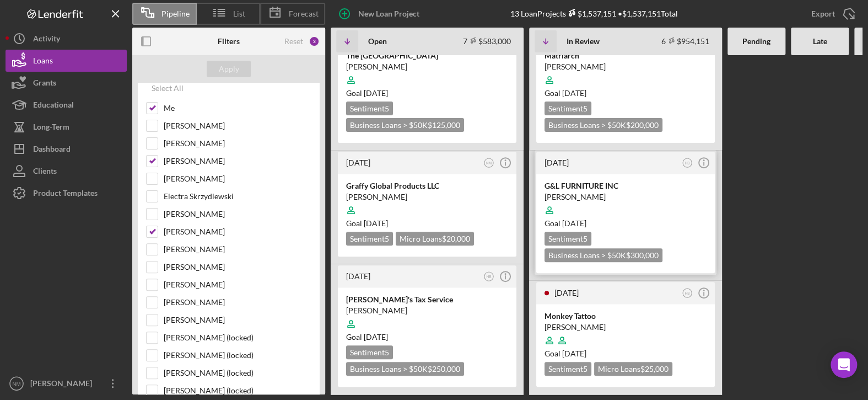 This screenshot has height=400, width=868. Describe the element at coordinates (405, 124) in the screenshot. I see `div: Business Loans > $50K $125,000` at that location.